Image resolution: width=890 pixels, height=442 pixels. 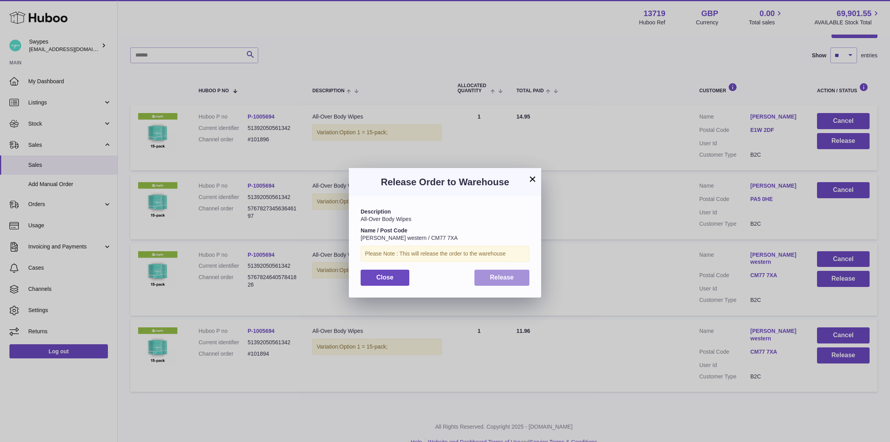 What do you see at coordinates (386, 219) in the screenshot?
I see `span: All-Over Body Wipes` at bounding box center [386, 219].